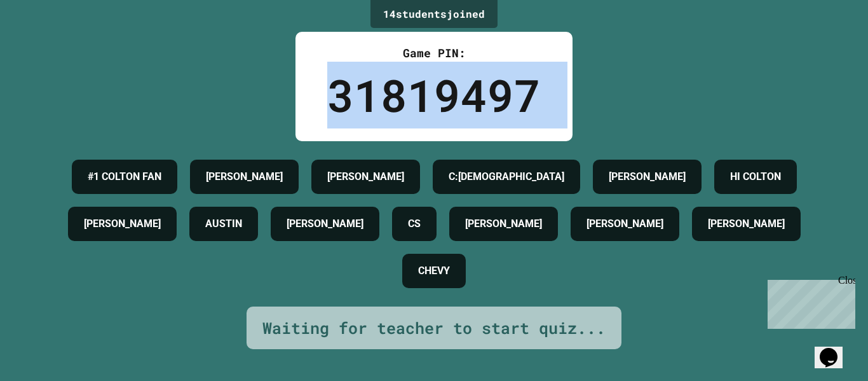 This screenshot has height=381, width=868. Describe the element at coordinates (125, 176) in the screenshot. I see `h4: #1 COLTON FAN` at that location.